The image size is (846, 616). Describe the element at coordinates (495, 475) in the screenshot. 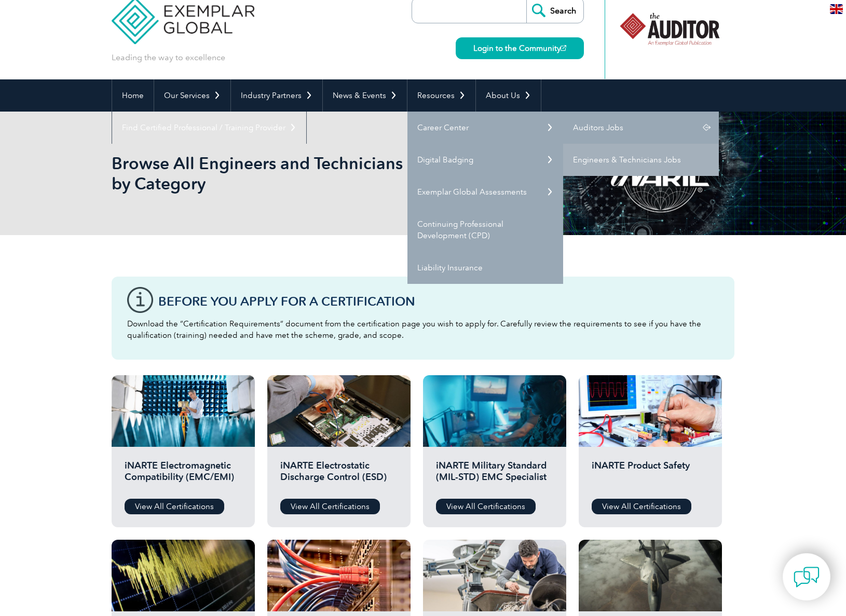

I see `h2: iNARTE Military Standard (MIL-STD) EMC Specialist` at that location.